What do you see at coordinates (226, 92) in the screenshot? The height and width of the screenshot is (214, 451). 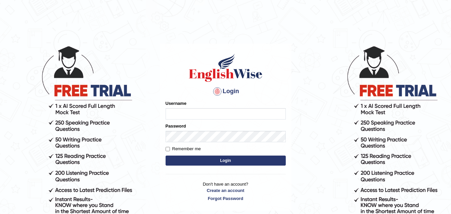 I see `h4: Login` at bounding box center [226, 92].